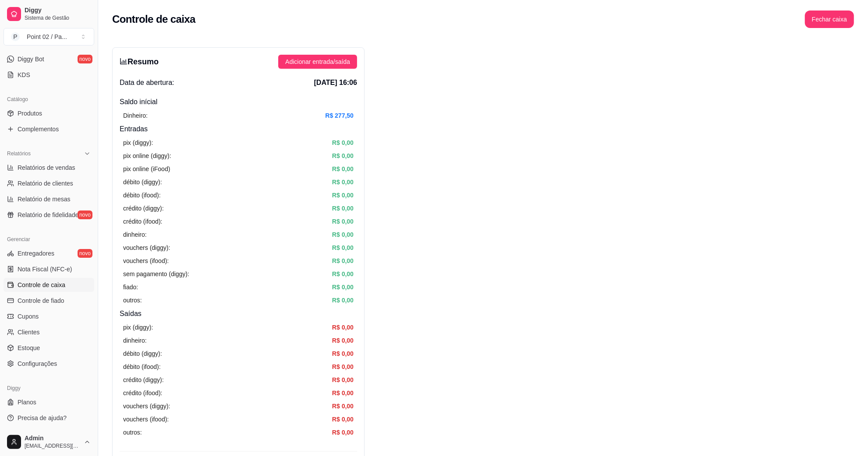 The width and height of the screenshot is (868, 456). Describe the element at coordinates (52, 439) in the screenshot. I see `span: Admin` at that location.